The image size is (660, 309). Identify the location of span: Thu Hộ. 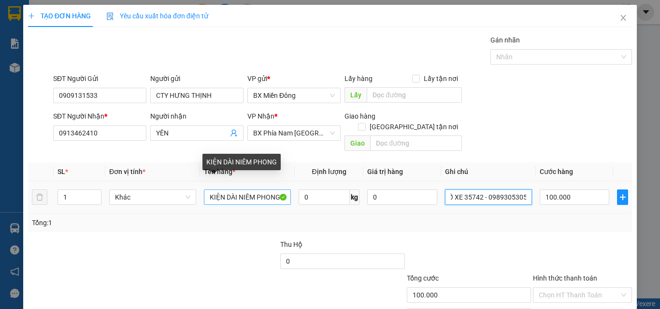
(291, 245).